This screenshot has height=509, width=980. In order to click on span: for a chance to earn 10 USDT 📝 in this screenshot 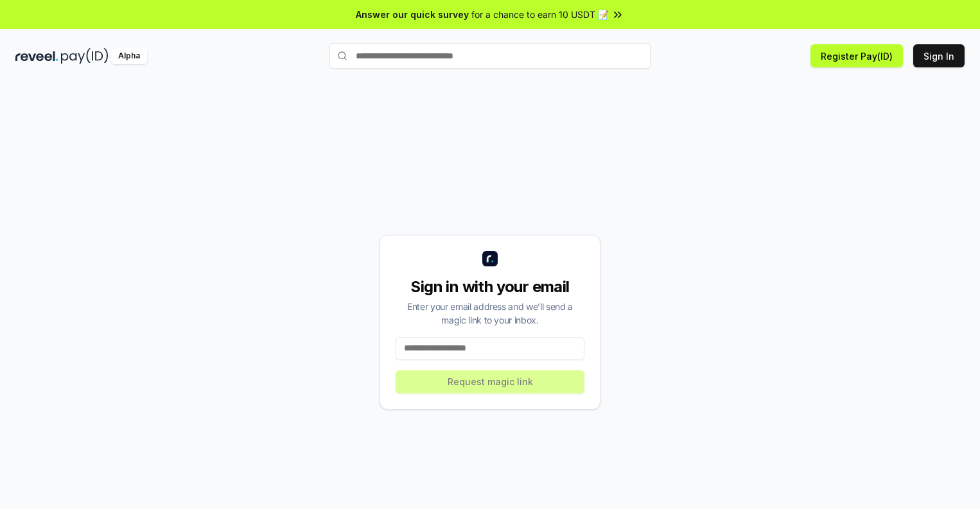, I will do `click(540, 14)`.